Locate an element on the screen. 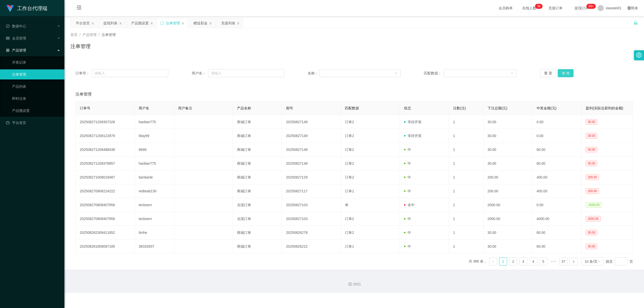 Image resolution: width=644 pixels, height=308 pixels. td: 6666 is located at coordinates (154, 149).